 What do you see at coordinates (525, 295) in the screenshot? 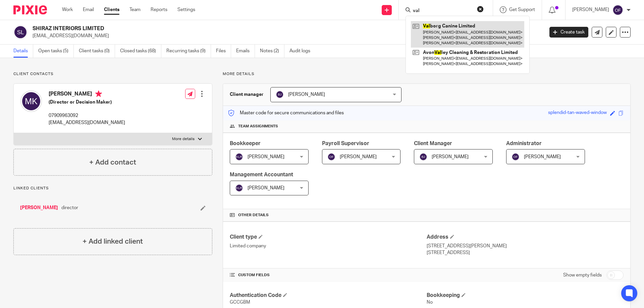
I see `h4: Bookkeeping` at bounding box center [525, 295].